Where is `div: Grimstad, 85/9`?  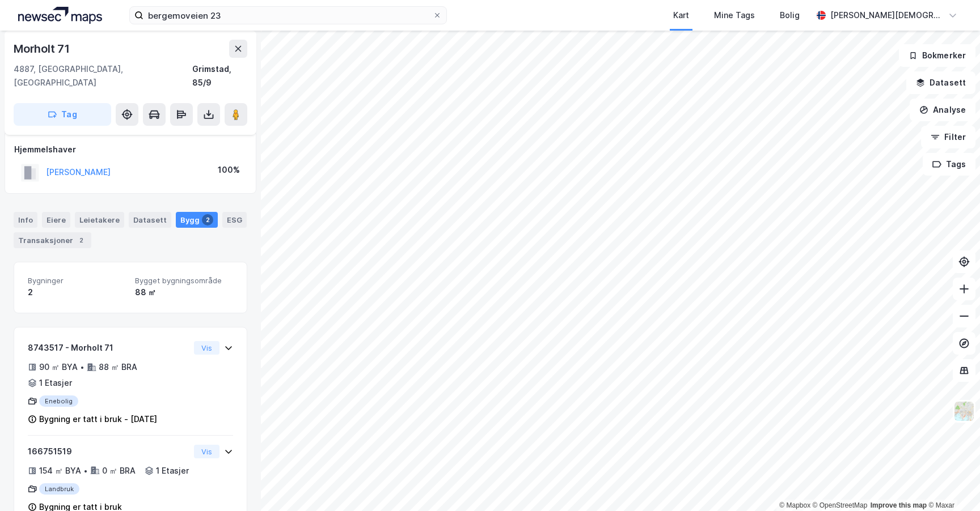
div: Grimstad, 85/9 is located at coordinates (220, 76).